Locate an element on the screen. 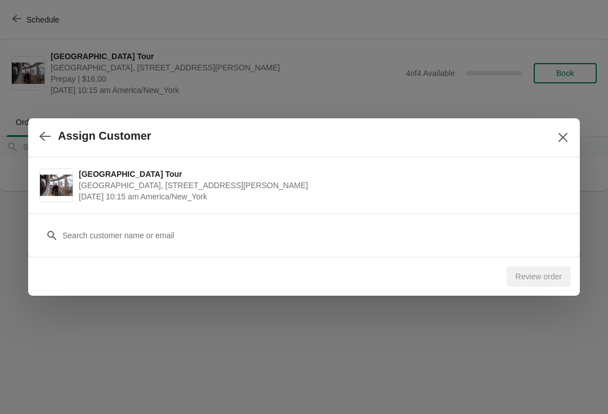 The image size is (608, 414). button: Close is located at coordinates (563, 137).